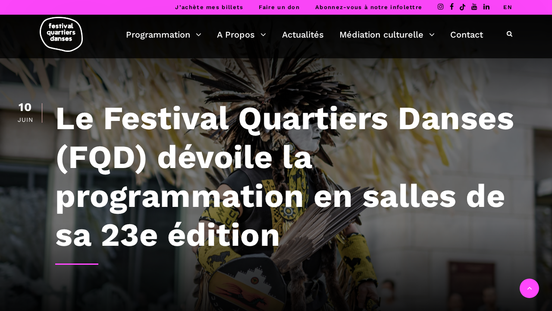 The image size is (552, 311). What do you see at coordinates (387, 35) in the screenshot?
I see `a: Médiation culturelle` at bounding box center [387, 35].